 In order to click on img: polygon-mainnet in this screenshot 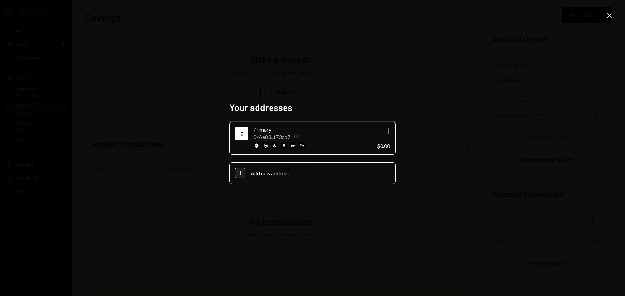, I will do `click(302, 145)`.